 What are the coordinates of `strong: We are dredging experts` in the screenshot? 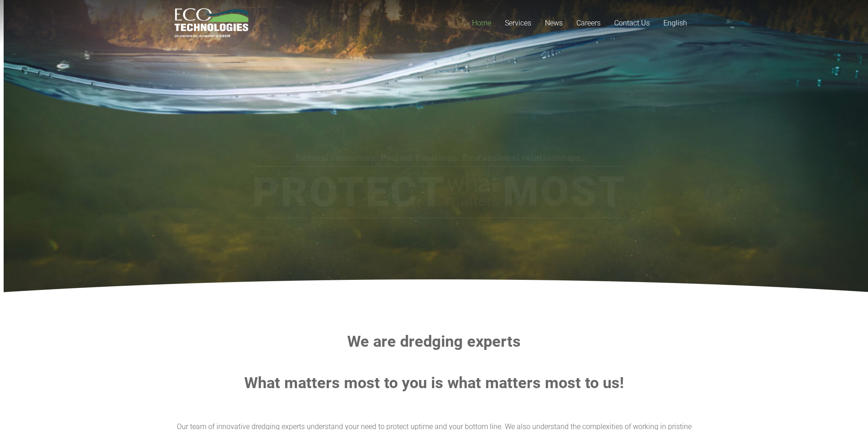 It's located at (434, 341).